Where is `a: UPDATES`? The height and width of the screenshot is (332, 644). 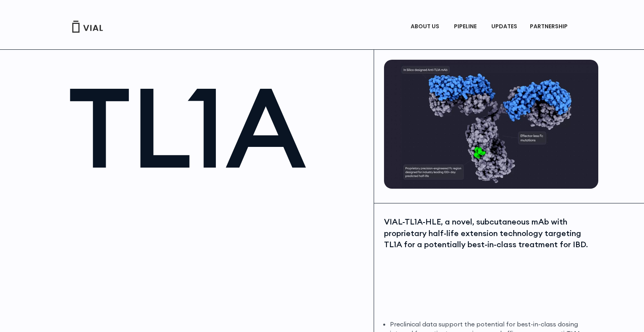
a: UPDATES is located at coordinates (504, 26).